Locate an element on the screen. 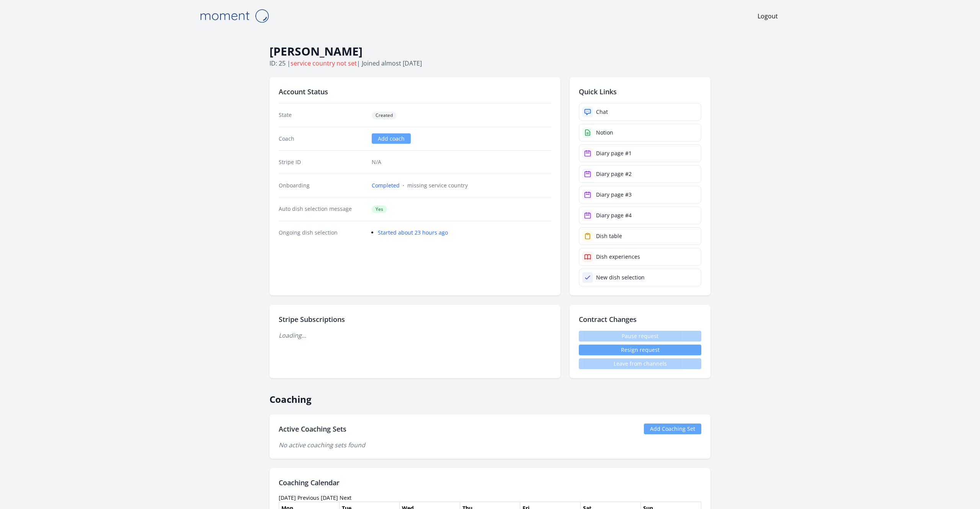 This screenshot has height=509, width=980. h2: Contract Changes is located at coordinates (640, 319).